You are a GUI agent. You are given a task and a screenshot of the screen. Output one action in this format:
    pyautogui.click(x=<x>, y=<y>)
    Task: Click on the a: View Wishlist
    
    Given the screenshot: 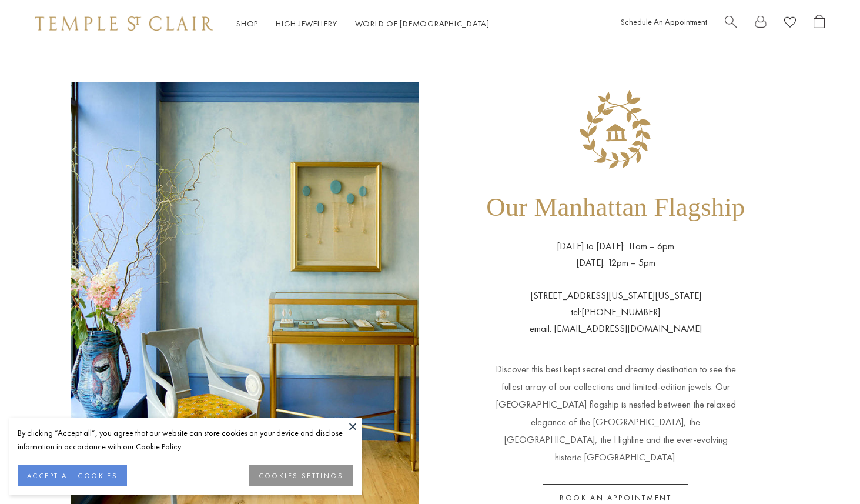 What is the action you would take?
    pyautogui.click(x=790, y=24)
    